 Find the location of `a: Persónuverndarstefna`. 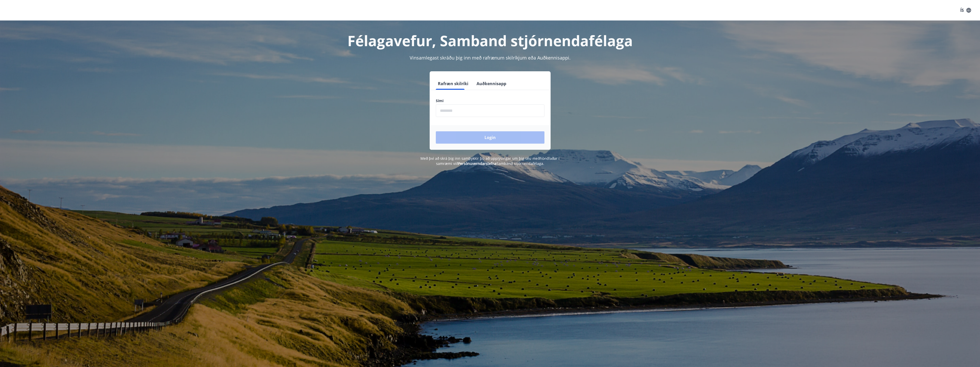

a: Persónuverndarstefna is located at coordinates (477, 163).